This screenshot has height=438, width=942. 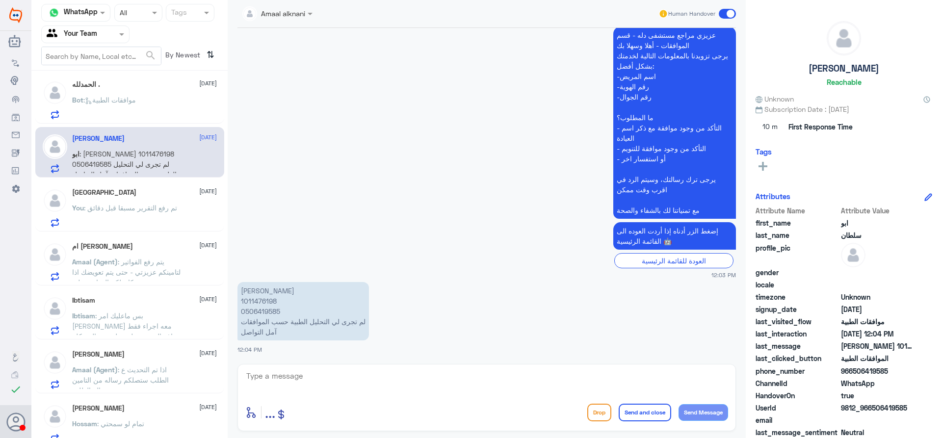 What do you see at coordinates (797, 321) in the screenshot?
I see `span: last_visited_flow` at bounding box center [797, 321].